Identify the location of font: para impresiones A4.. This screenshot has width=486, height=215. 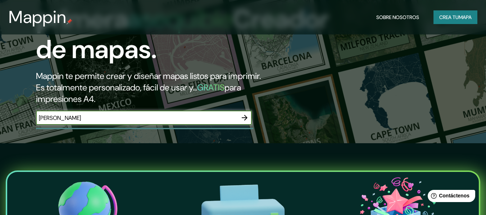
(139, 93).